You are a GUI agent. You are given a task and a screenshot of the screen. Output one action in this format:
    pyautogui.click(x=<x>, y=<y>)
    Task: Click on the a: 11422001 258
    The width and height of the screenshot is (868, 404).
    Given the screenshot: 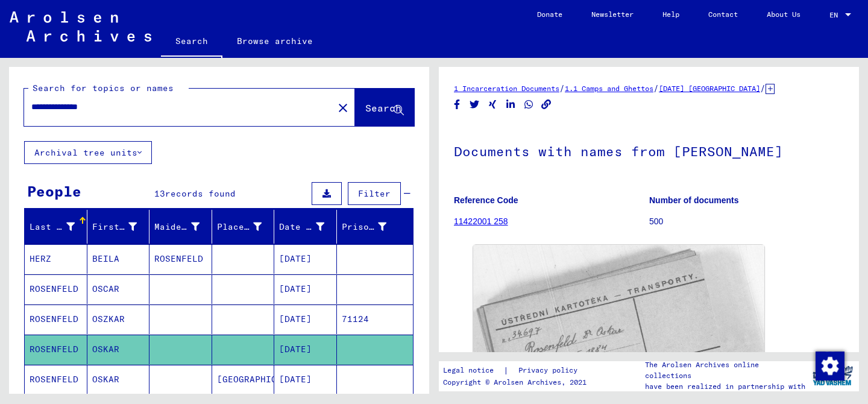 What is the action you would take?
    pyautogui.click(x=481, y=221)
    